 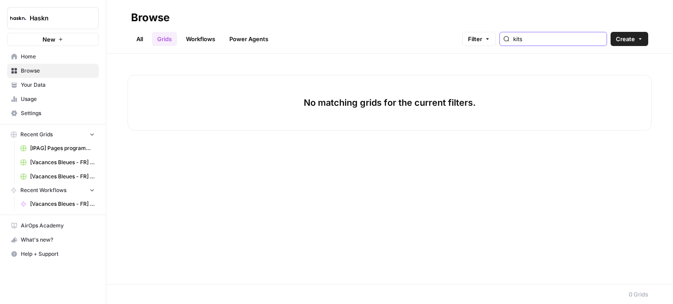 I want to click on span: Help + Support, so click(x=58, y=254).